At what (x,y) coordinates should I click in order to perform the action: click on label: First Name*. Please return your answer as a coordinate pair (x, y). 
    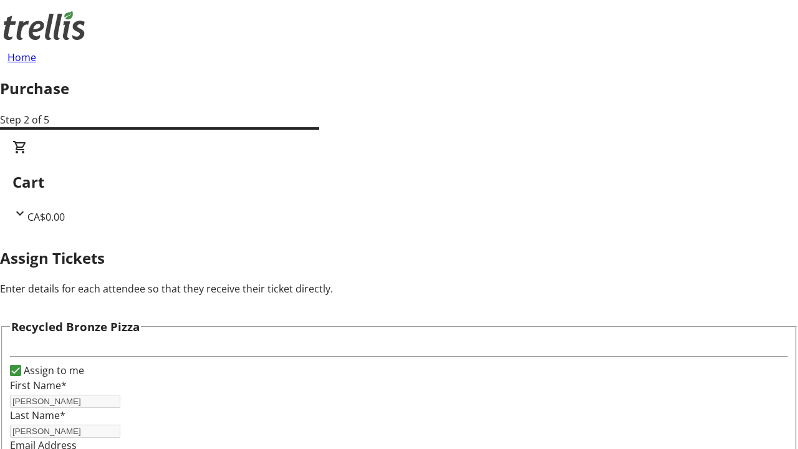
    Looking at the image, I should click on (38, 385).